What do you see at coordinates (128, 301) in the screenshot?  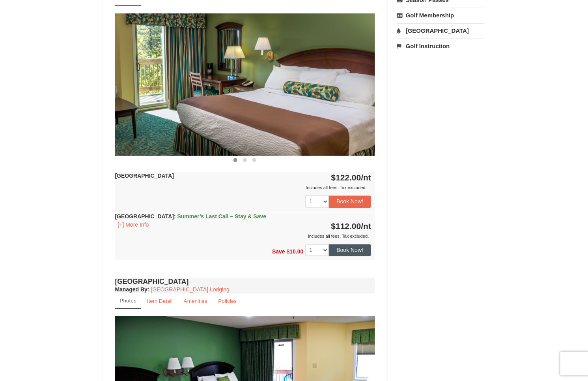 I see `a: Photos` at bounding box center [128, 301].